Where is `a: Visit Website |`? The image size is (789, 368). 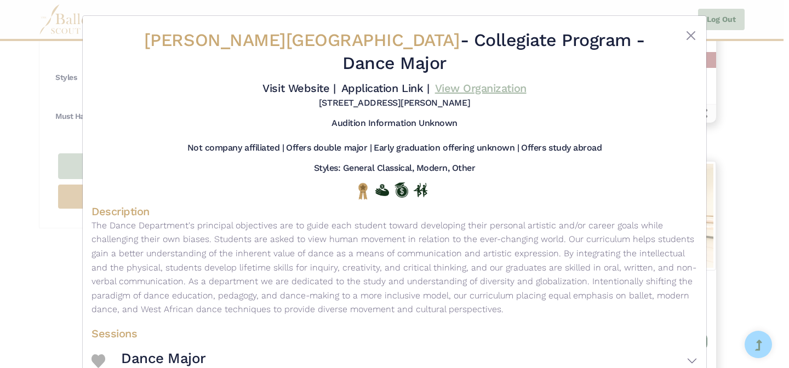 a: Visit Website | is located at coordinates (299, 88).